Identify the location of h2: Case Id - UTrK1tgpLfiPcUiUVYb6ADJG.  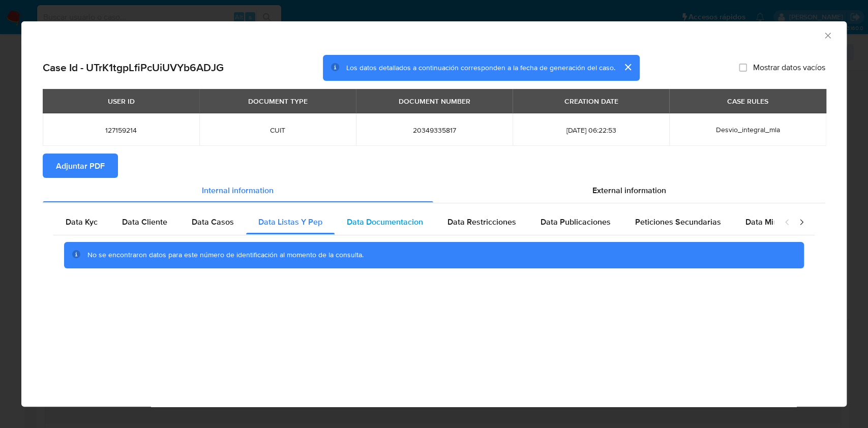
(133, 67).